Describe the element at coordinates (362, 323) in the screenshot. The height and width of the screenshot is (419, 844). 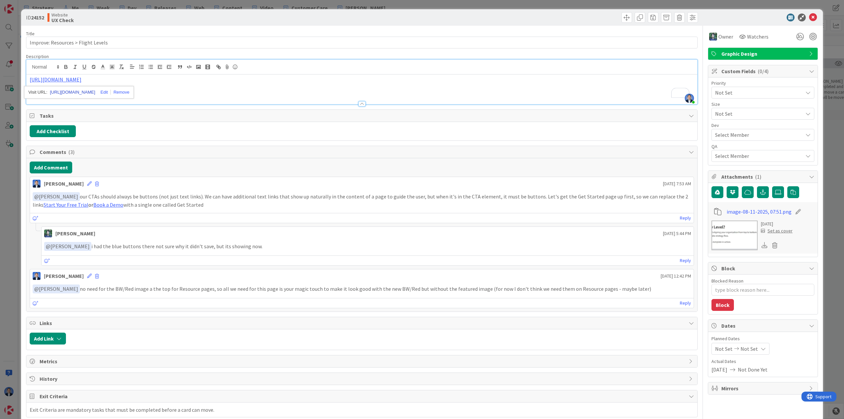
I see `span: Links` at that location.